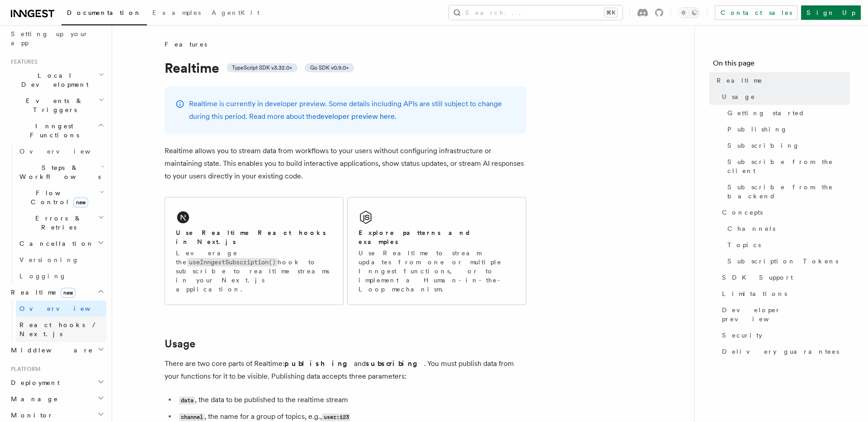 This screenshot has height=422, width=868. Describe the element at coordinates (352, 400) in the screenshot. I see `li: , the data to be published to the realtime stream` at that location.